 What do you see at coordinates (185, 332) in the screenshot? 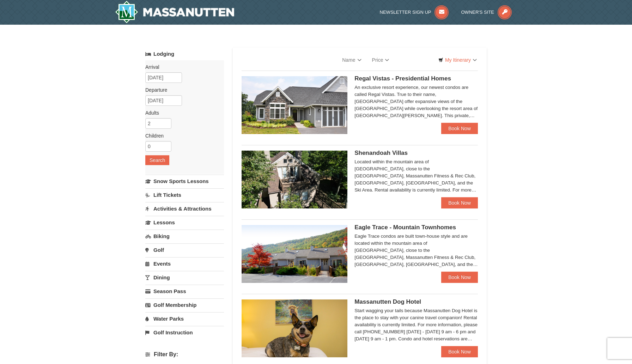
I see `a: Golf Instruction` at bounding box center [185, 332].